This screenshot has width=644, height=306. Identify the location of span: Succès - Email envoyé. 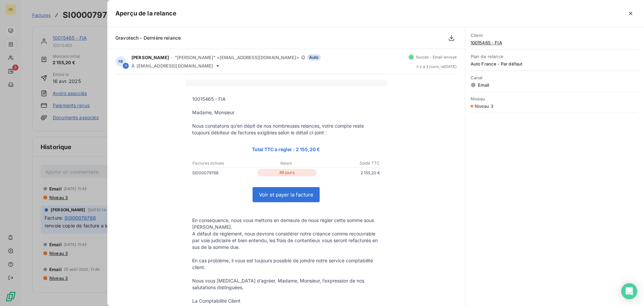
(437, 57).